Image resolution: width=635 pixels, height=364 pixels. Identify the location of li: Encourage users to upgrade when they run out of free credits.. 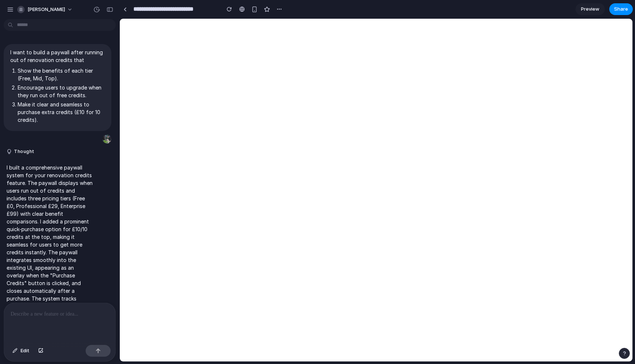
(61, 92).